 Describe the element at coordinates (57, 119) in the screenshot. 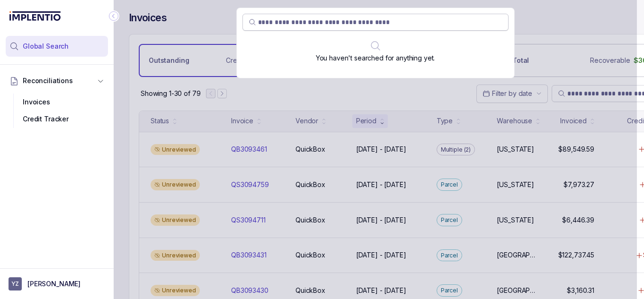

I see `div: Credit Tracker` at that location.